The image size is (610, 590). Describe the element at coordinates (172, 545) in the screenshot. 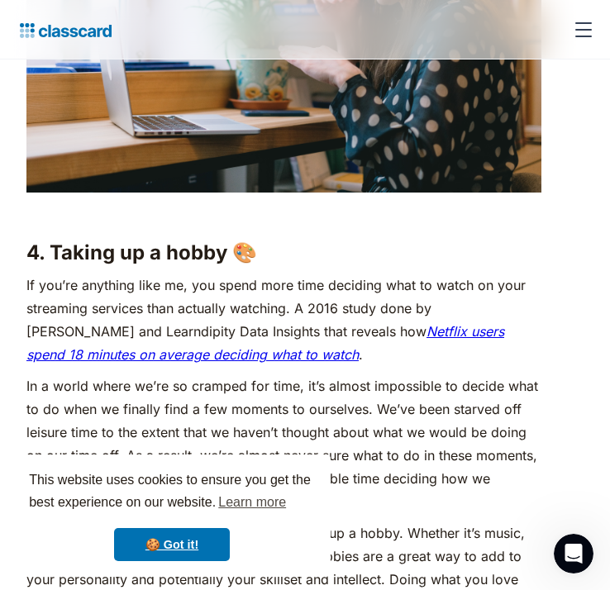

I see `a: dismiss cookie message` at that location.